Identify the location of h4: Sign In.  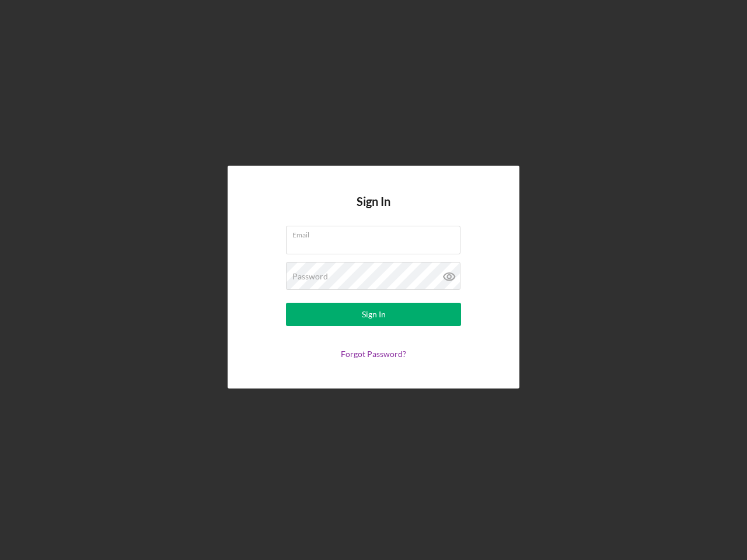
(373, 210).